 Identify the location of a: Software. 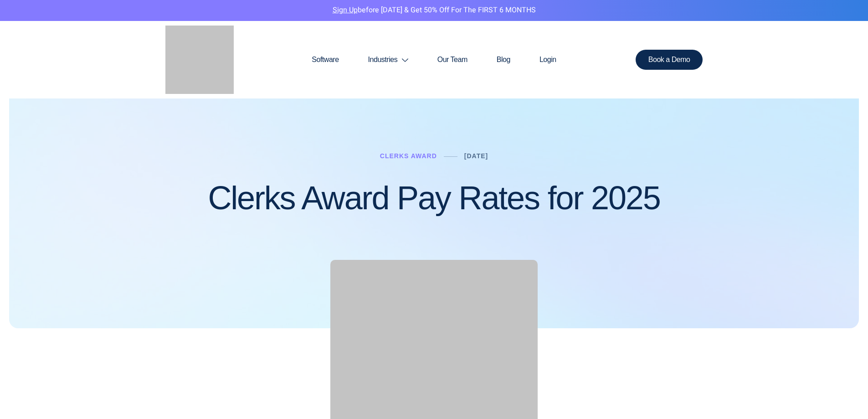
(325, 59).